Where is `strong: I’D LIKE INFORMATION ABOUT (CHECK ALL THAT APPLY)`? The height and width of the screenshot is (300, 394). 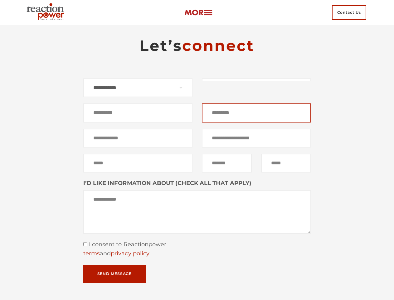
strong: I’D LIKE INFORMATION ABOUT (CHECK ALL THAT APPLY) is located at coordinates (167, 183).